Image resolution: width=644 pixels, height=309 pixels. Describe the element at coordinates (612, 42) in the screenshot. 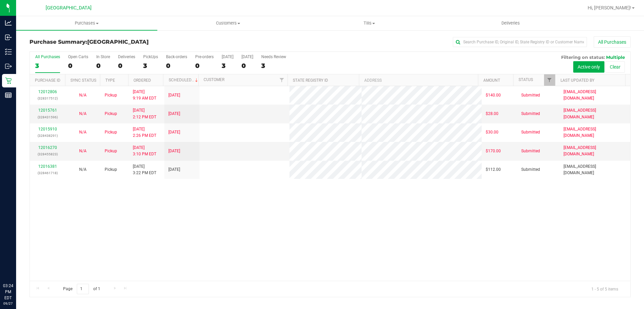

I see `button: All Purchases` at that location.